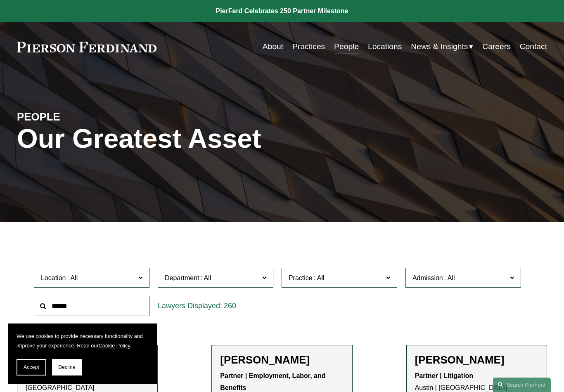 This screenshot has width=564, height=392. Describe the element at coordinates (82, 353) in the screenshot. I see `section: Cookie banner` at that location.